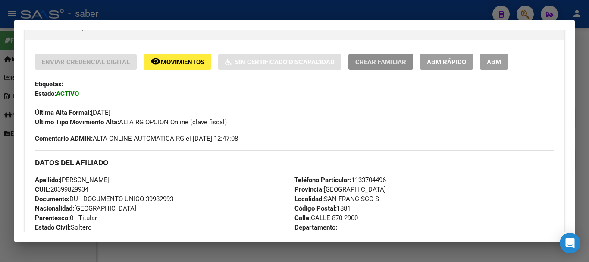 This screenshot has width=589, height=262. I want to click on div: Open Intercom Messenger, so click(570, 243).